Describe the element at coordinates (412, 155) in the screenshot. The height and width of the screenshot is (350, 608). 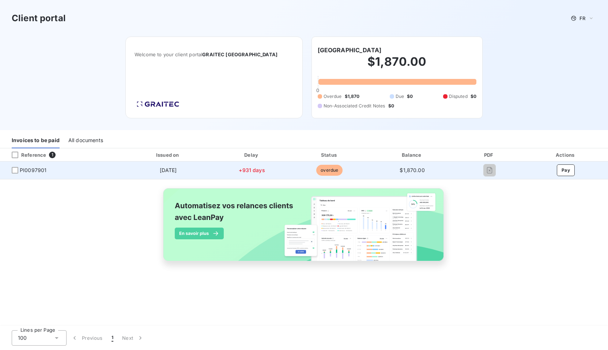
I see `div: Balance` at that location.